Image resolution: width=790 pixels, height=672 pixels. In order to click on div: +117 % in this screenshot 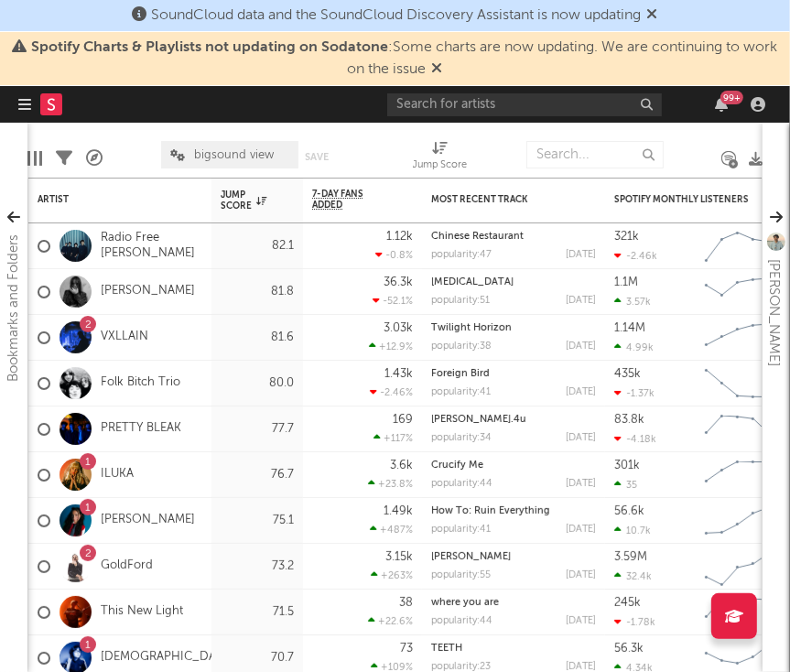, I will do `click(393, 438)`.